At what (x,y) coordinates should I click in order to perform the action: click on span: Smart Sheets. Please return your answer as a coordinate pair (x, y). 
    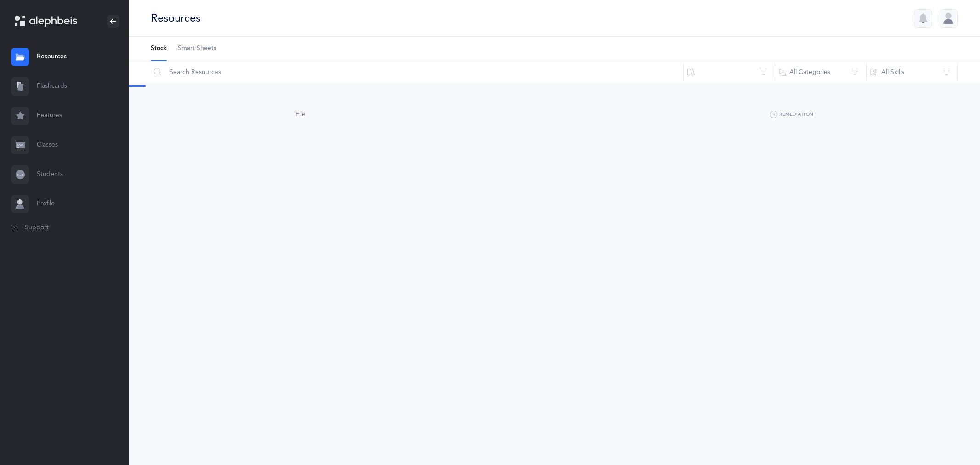
    Looking at the image, I should click on (197, 48).